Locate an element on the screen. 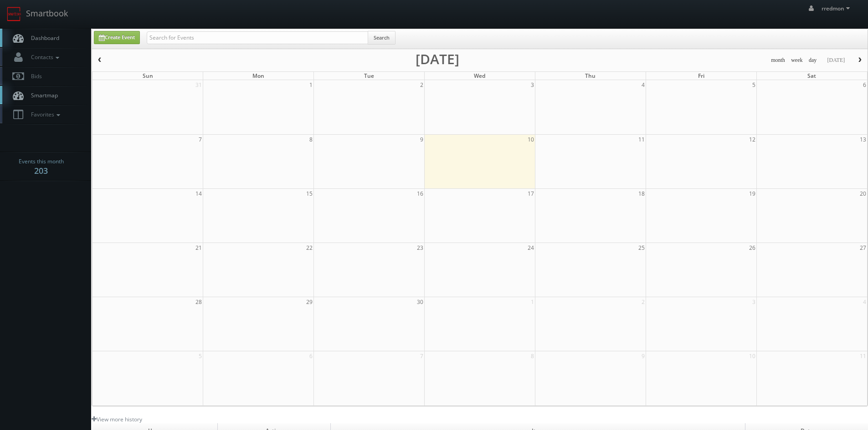 The width and height of the screenshot is (868, 430). span: 13 is located at coordinates (863, 139).